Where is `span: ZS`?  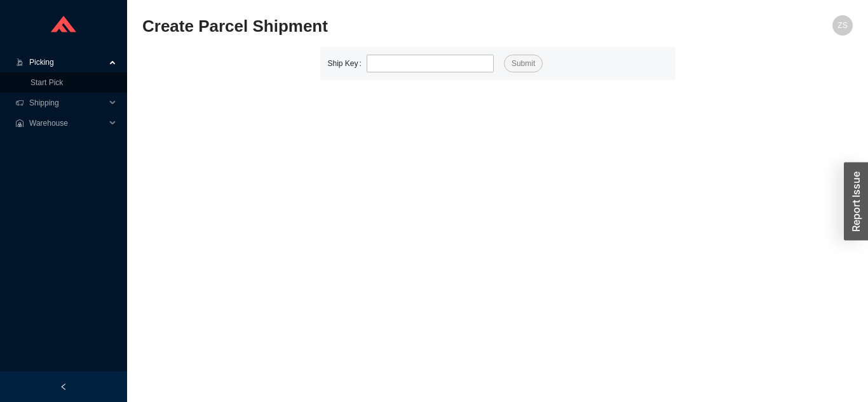 span: ZS is located at coordinates (842, 26).